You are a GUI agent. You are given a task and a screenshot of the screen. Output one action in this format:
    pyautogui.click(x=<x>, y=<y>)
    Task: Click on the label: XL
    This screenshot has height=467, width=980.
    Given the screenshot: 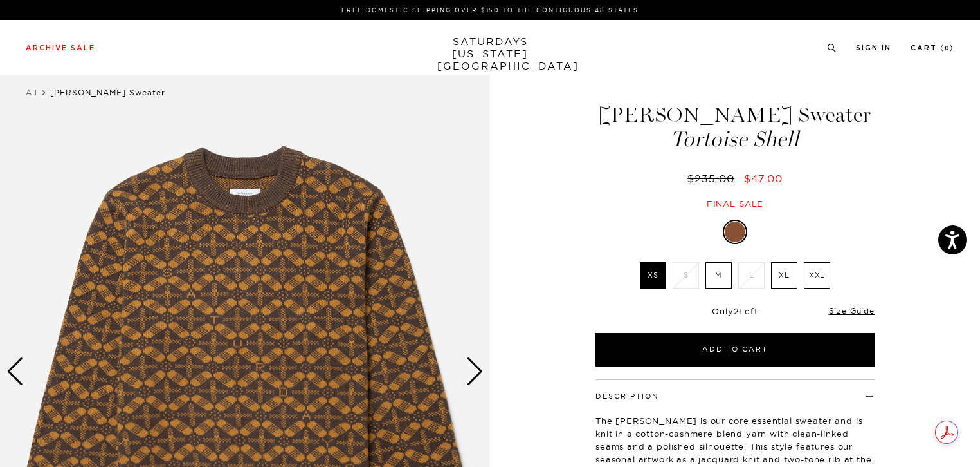 What is the action you would take?
    pyautogui.click(x=784, y=275)
    